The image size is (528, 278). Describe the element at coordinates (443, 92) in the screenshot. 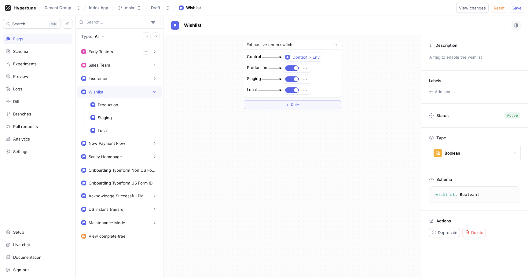

I see `button: Add labels...` at that location.